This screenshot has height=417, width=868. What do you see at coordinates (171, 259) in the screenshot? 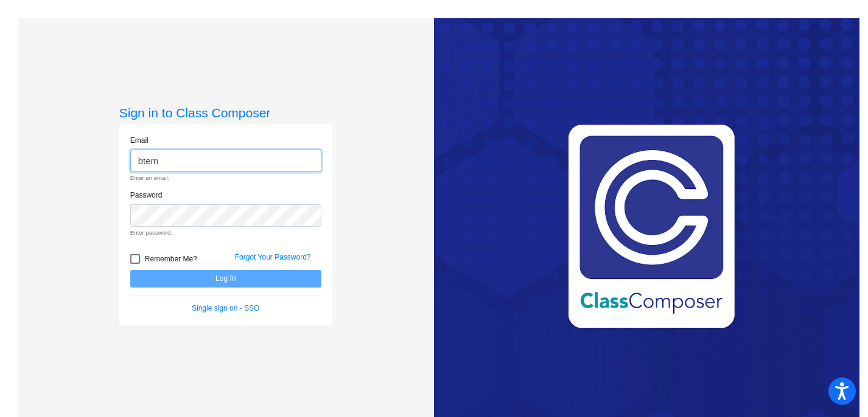
I see `span: Remember Me?` at bounding box center [171, 259].